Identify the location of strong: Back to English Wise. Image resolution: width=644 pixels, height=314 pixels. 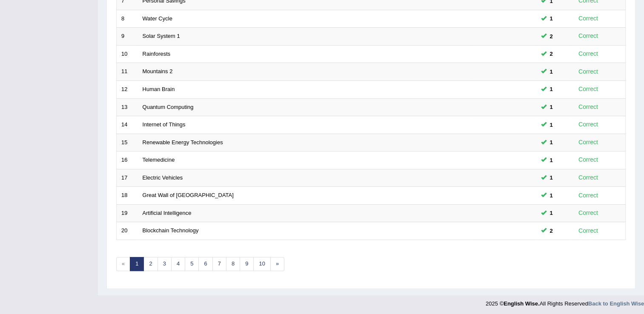
(616, 303).